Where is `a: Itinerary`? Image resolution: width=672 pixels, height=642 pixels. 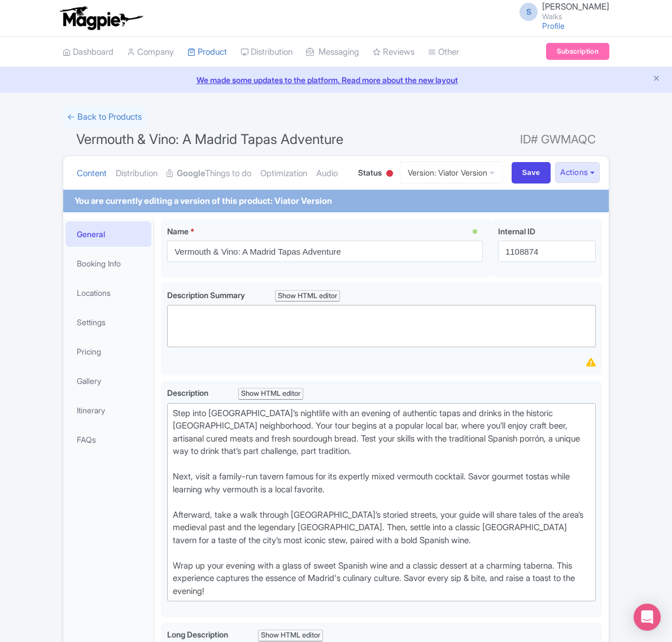
a: Itinerary is located at coordinates (108, 410).